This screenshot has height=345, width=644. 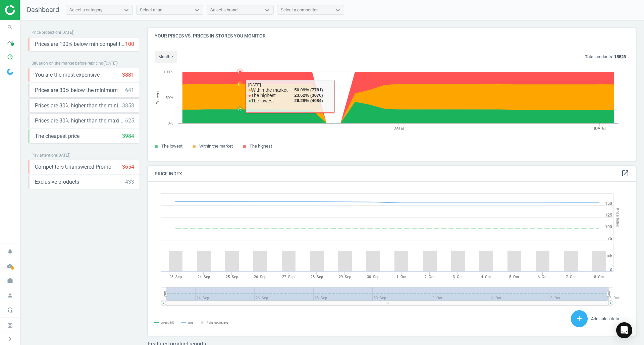 I want to click on tspan: 29. Sep, so click(x=345, y=277).